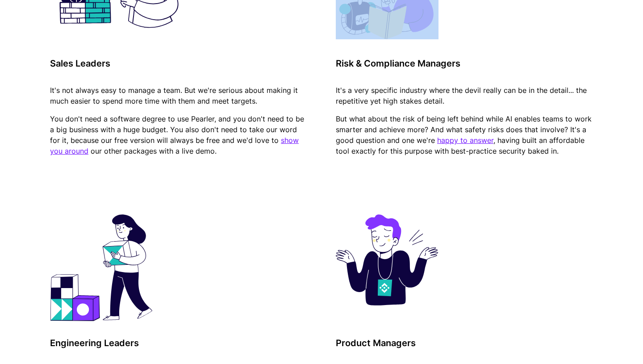  What do you see at coordinates (179, 96) in the screenshot?
I see `p: It's not always easy to manage a team. But we're serious about making it much easier to spend mor...` at bounding box center [179, 96].